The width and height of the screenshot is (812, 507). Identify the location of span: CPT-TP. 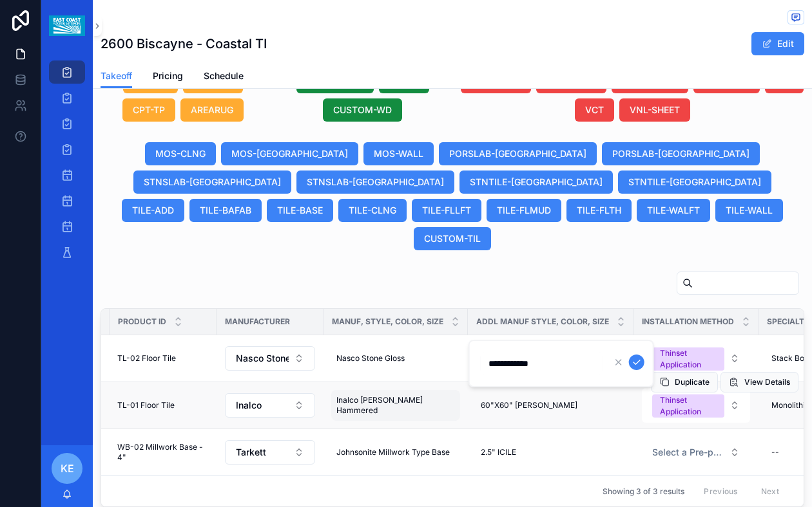
(149, 110).